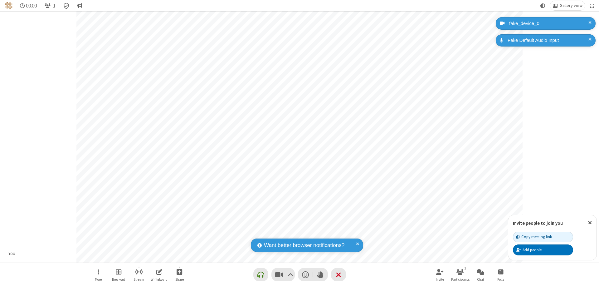 The image size is (599, 286). What do you see at coordinates (538, 223) in the screenshot?
I see `label: Invite people to join you` at bounding box center [538, 223].